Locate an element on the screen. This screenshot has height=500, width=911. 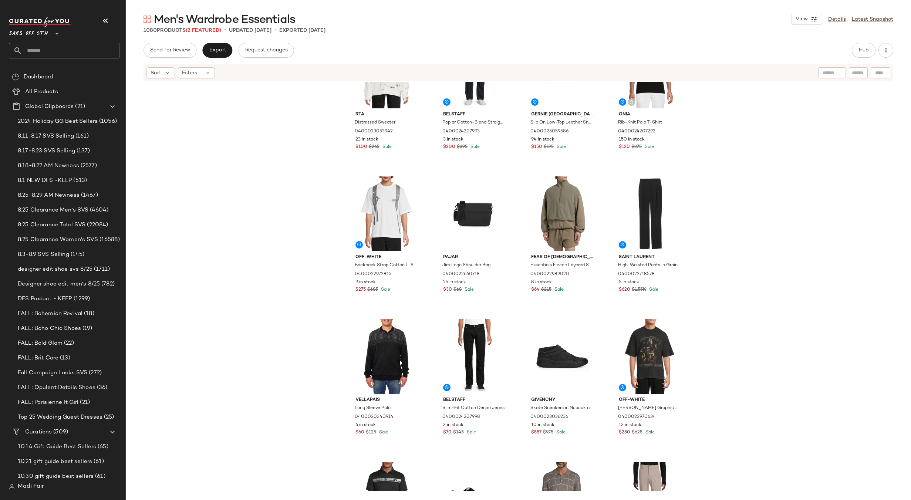
span: Jiro Logo Shoulder Bag is located at coordinates (466, 266).